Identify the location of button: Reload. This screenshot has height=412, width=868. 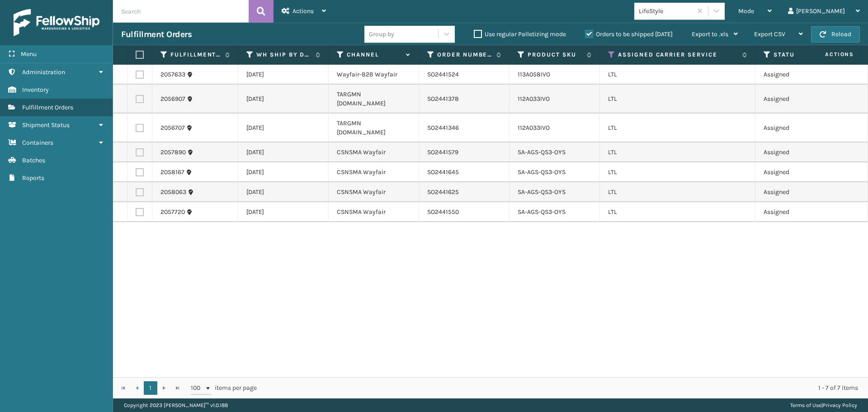
(836, 35).